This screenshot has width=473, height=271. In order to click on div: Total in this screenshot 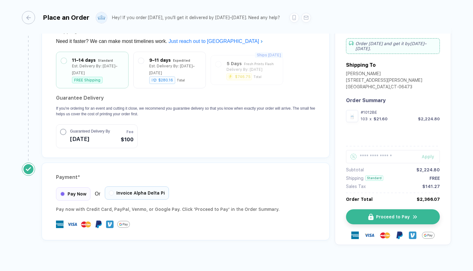, I will do `click(181, 80)`.